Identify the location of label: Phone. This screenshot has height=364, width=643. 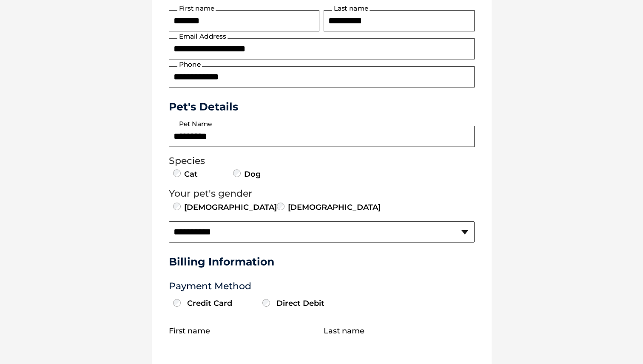
(190, 65).